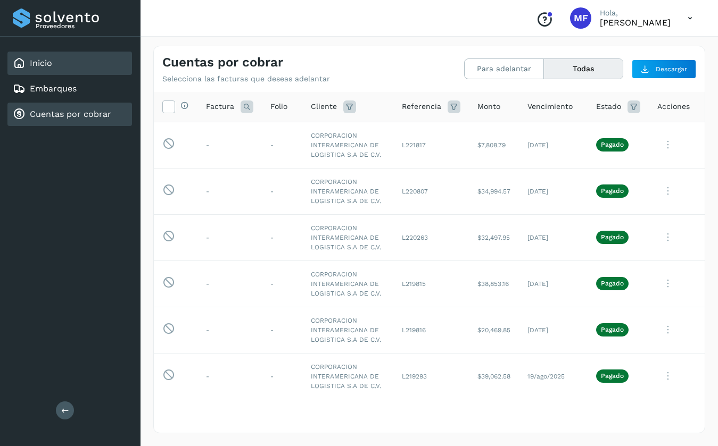 Image resolution: width=718 pixels, height=446 pixels. What do you see at coordinates (70, 114) in the screenshot?
I see `div: Cuentas por cobrar` at bounding box center [70, 114].